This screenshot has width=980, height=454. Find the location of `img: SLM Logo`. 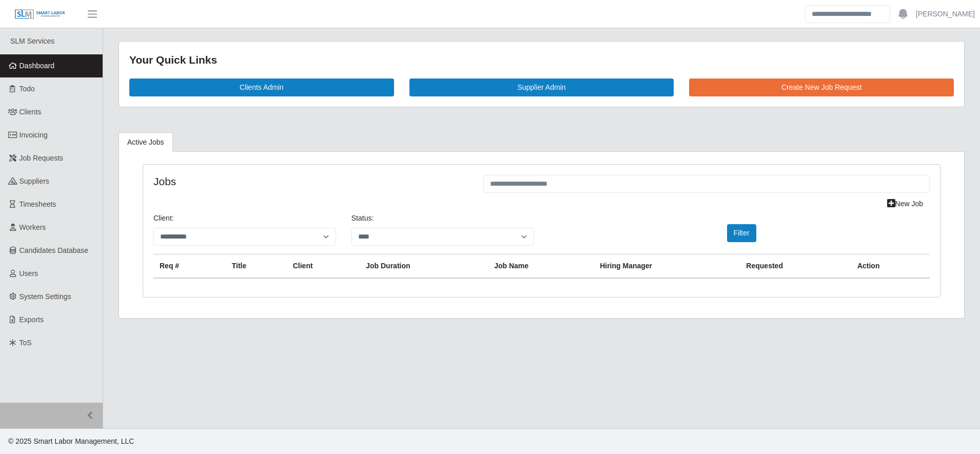

img: SLM Logo is located at coordinates (40, 14).